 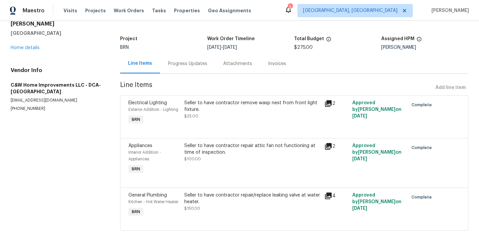 What do you see at coordinates (231, 39) in the screenshot?
I see `h5: Work Order Timeline` at bounding box center [231, 39].